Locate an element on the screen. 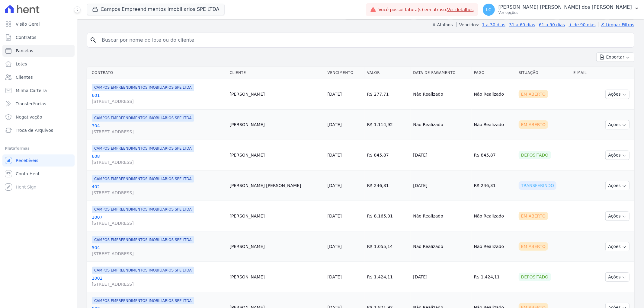 The height and width of the screenshot is (308, 644). a: ✗ Limpar Filtros is located at coordinates (616, 25).